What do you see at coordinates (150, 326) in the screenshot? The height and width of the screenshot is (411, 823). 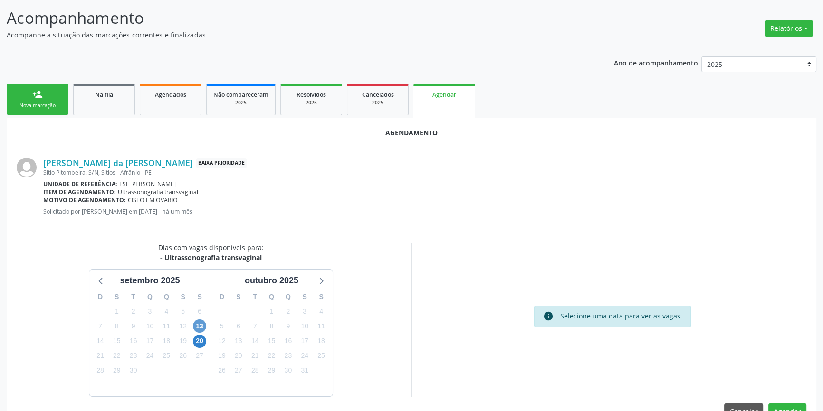 I see `span: quarta-feira, 10 de setembro de 2025` at bounding box center [150, 326].